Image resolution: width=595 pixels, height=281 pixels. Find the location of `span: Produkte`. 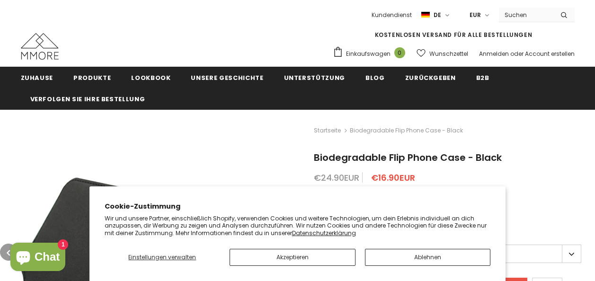

span: Produkte is located at coordinates (92, 78).